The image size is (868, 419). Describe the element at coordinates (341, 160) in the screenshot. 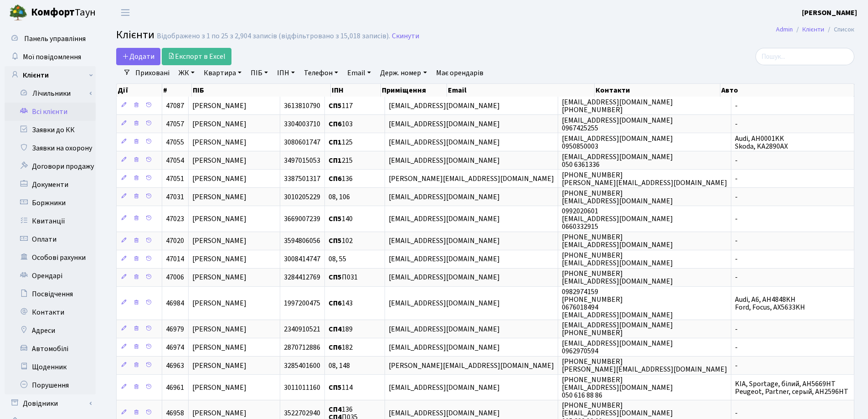

I see `span: 215` at that location.